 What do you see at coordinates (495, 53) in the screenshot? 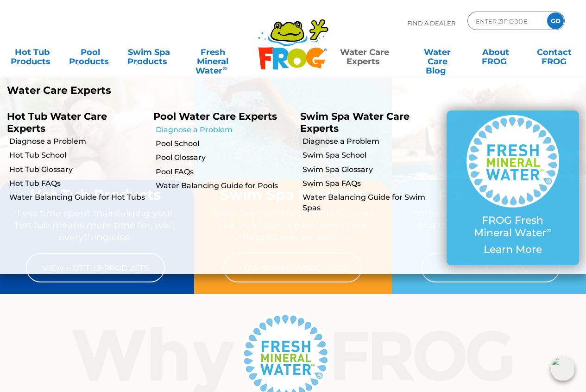
I see `a: AboutFROG` at bounding box center [495, 53].